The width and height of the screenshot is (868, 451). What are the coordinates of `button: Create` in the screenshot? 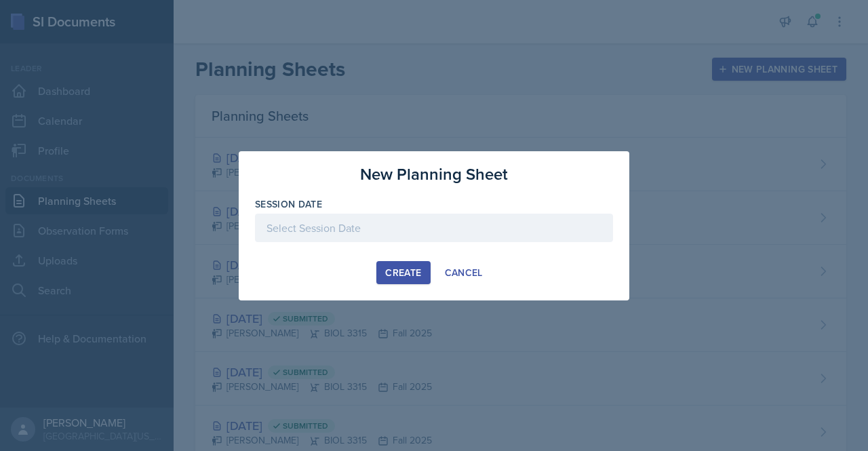 It's located at (403, 273).